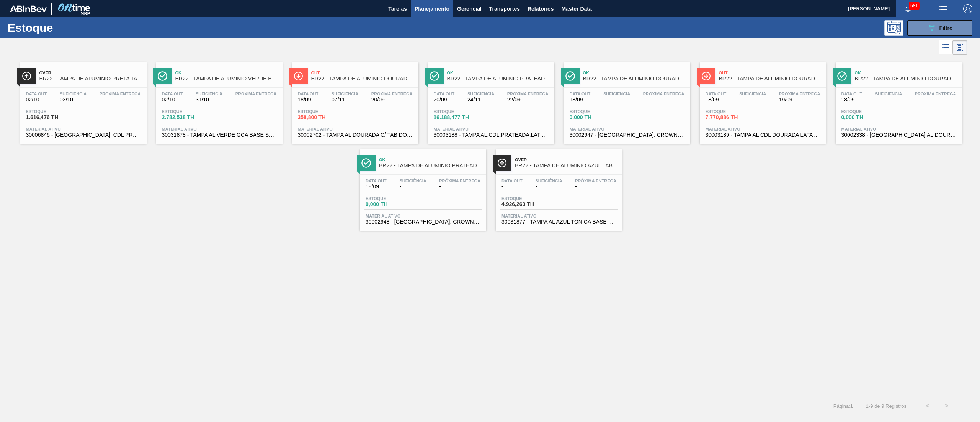 Image resolution: width=980 pixels, height=422 pixels. What do you see at coordinates (576, 9) in the screenshot?
I see `span: Master Data` at bounding box center [576, 9].